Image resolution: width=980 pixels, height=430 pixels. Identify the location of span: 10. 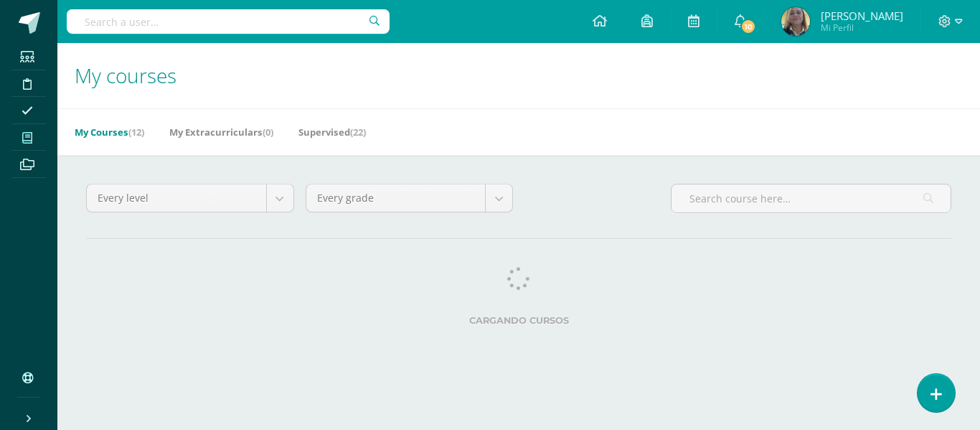
(748, 27).